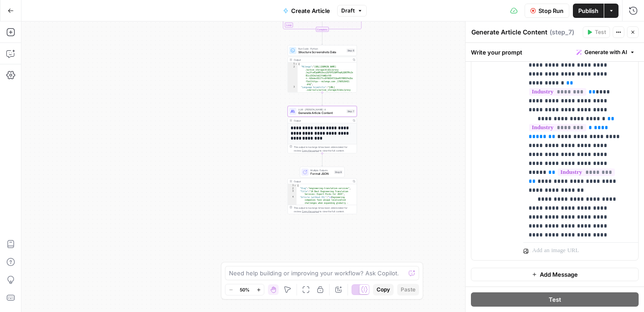  I want to click on span: Stop Run, so click(550, 11).